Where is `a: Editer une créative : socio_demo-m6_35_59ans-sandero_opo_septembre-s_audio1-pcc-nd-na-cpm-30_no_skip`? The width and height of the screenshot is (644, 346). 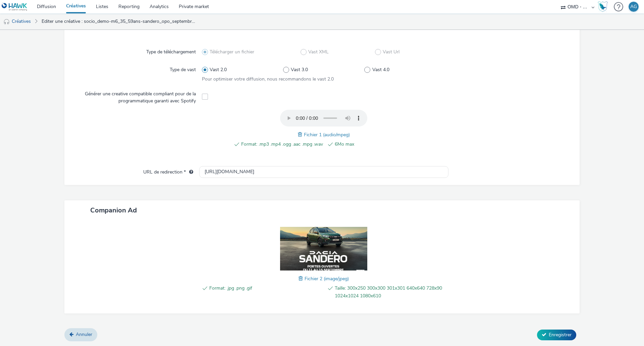
a: Editer une créative : socio_demo-m6_35_59ans-sandero_opo_septembre-s_audio1-pcc-nd-na-cpm-30_no_skip is located at coordinates (119, 21).